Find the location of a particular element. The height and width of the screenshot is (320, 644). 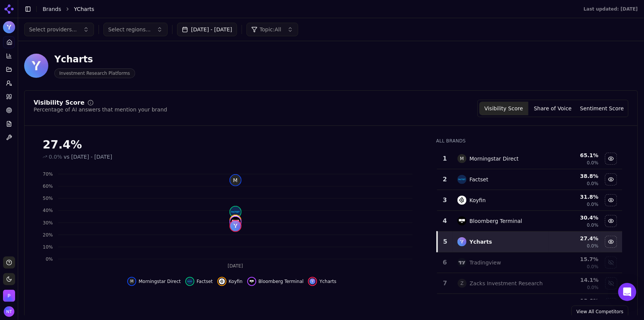

div: 4 is located at coordinates (445, 221).